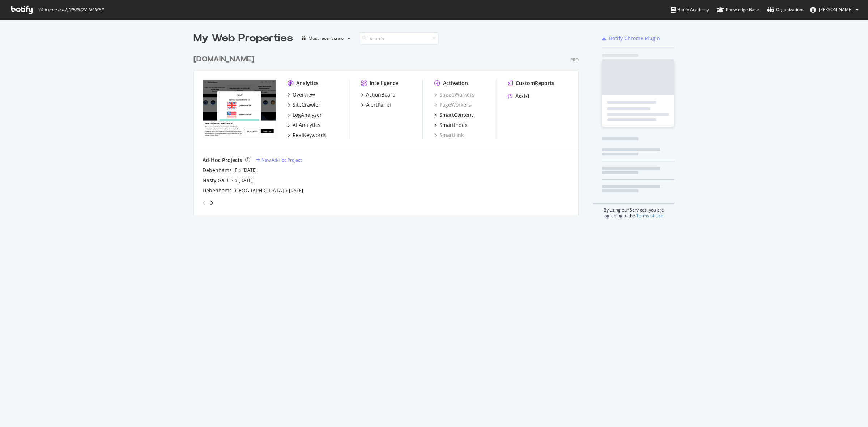 This screenshot has width=868, height=427. I want to click on div: Botify Academy, so click(689, 10).